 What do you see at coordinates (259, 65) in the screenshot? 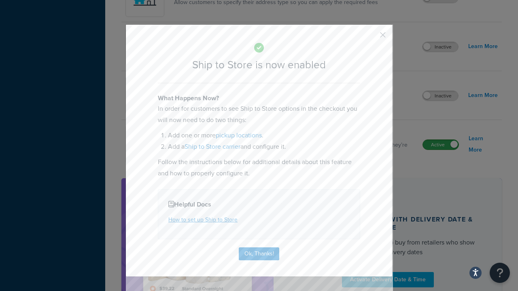
I see `h2: Ship to Store is now enabled` at bounding box center [259, 65].